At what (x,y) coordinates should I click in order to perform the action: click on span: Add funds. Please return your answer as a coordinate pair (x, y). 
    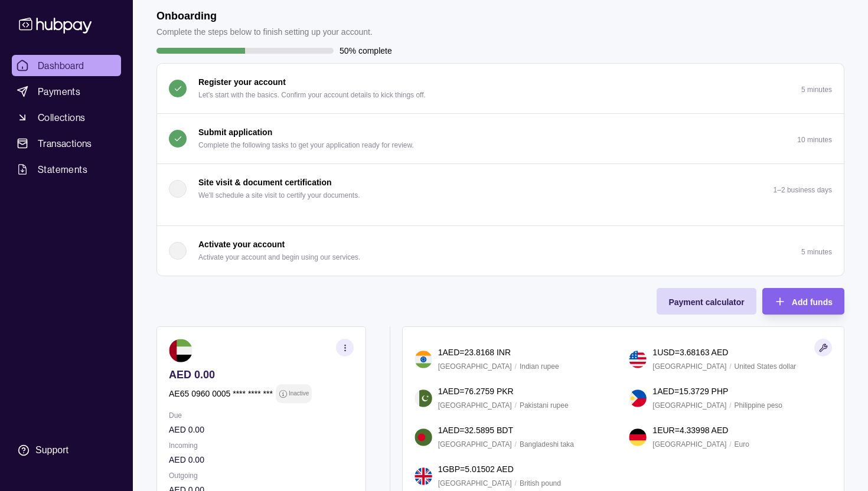
    Looking at the image, I should click on (812, 302).